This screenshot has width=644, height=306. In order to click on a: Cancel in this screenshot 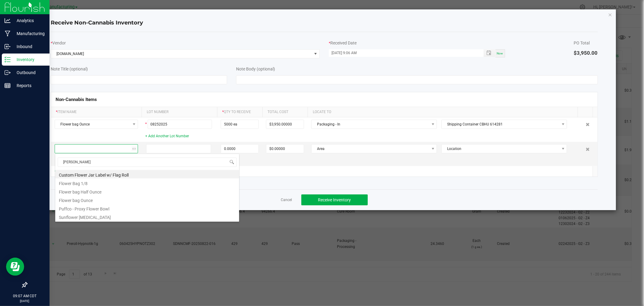, I will do `click(287, 200)`.